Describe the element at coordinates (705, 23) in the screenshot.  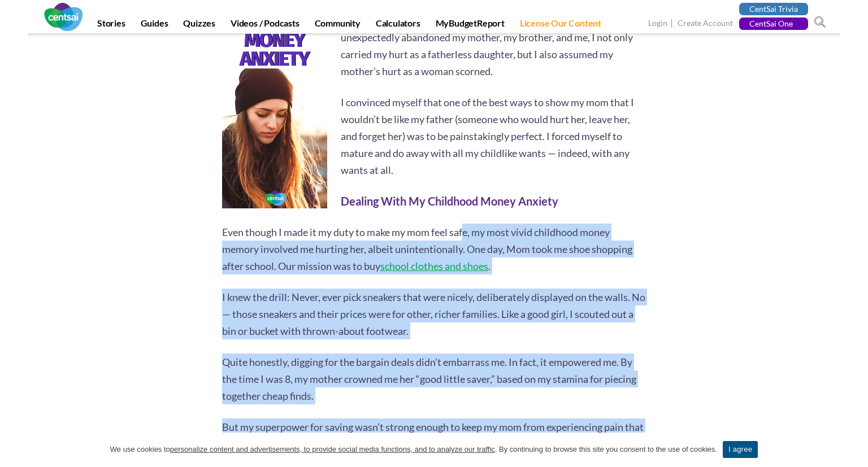
I see `a: Create Account` at that location.